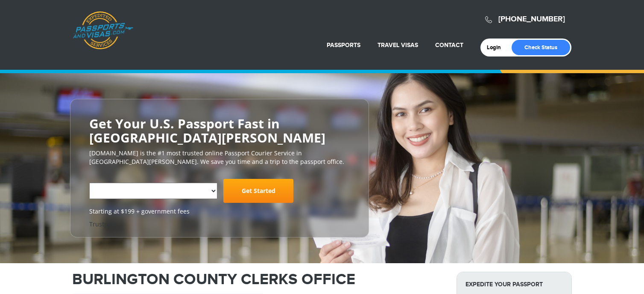 The height and width of the screenshot is (294, 644). Describe the element at coordinates (343, 45) in the screenshot. I see `a: Passports` at that location.